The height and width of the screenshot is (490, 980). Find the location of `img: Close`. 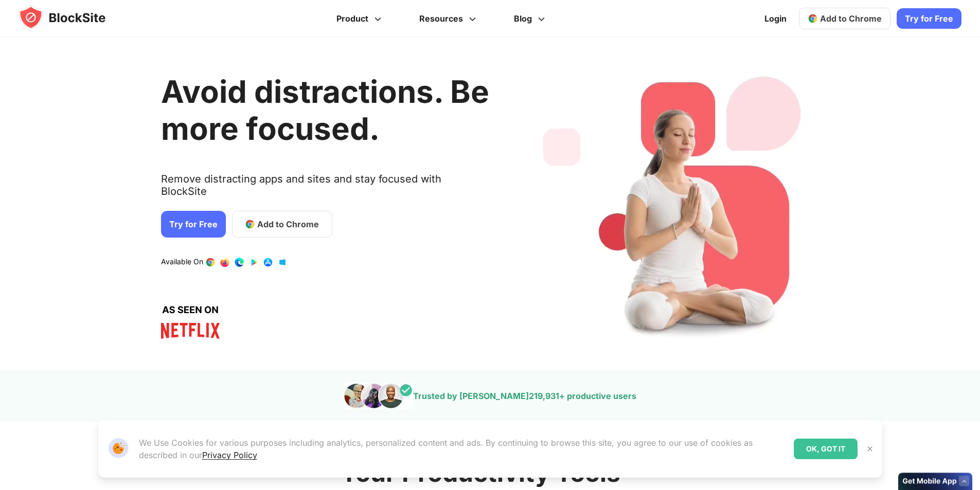

img: Close is located at coordinates (870, 449).